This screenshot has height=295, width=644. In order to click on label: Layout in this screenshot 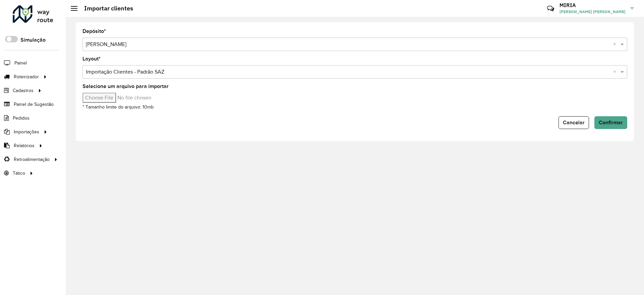, I will do `click(92, 58)`.